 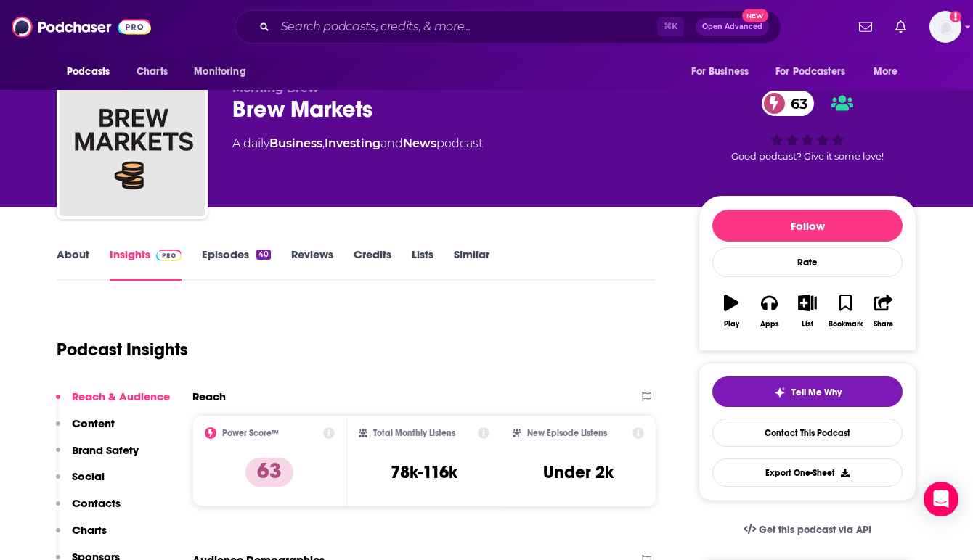 I want to click on h2: Total Monthly Listens, so click(x=414, y=433).